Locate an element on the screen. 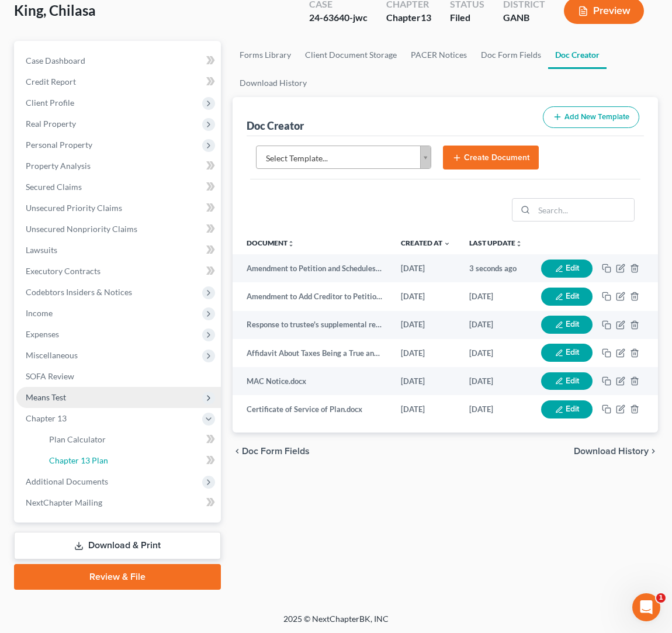  a: Select Template... is located at coordinates (344, 157).